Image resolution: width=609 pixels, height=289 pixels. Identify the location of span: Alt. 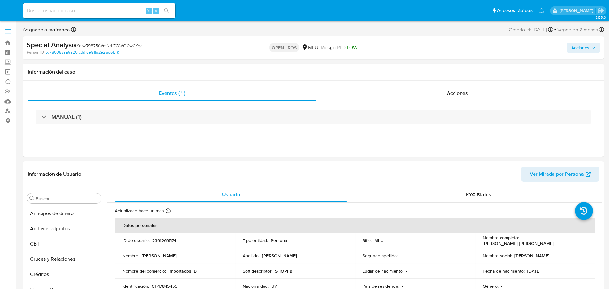
(149, 10).